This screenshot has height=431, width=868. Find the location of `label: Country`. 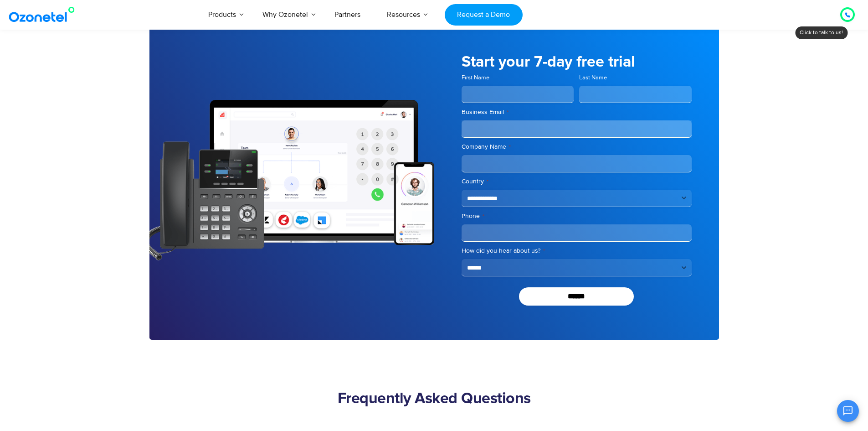

label: Country is located at coordinates (577, 181).